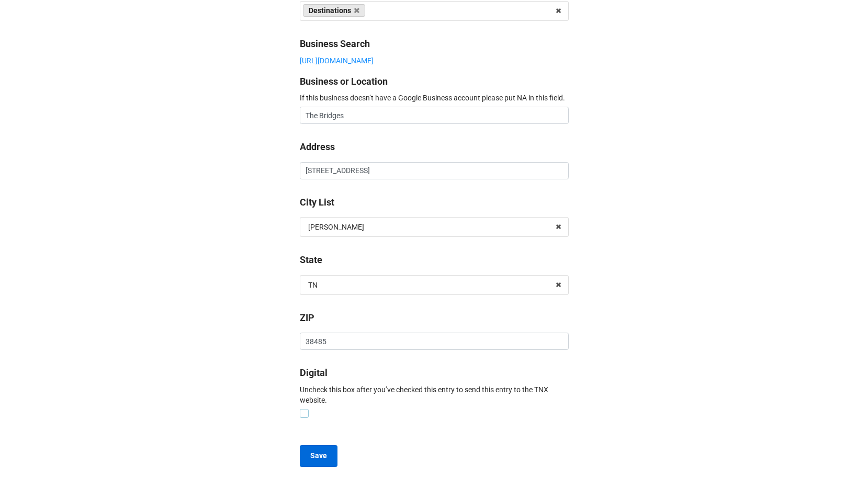  I want to click on label: State, so click(311, 260).